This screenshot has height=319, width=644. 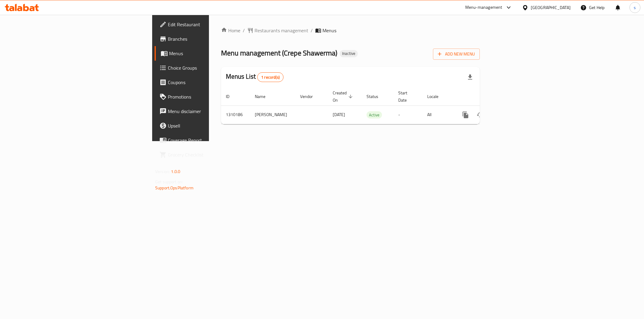 What do you see at coordinates (231, 97) in the screenshot?
I see `span: ID` at bounding box center [231, 97].